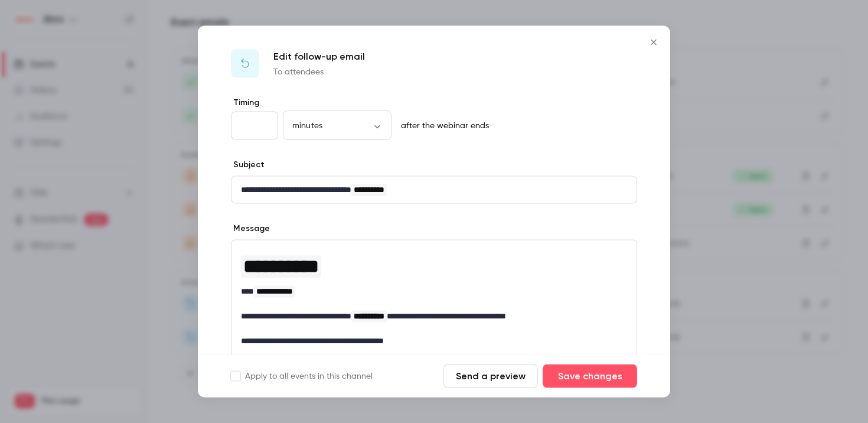 The image size is (868, 423). Describe the element at coordinates (302, 377) in the screenshot. I see `label: Apply to all events in this channel` at that location.